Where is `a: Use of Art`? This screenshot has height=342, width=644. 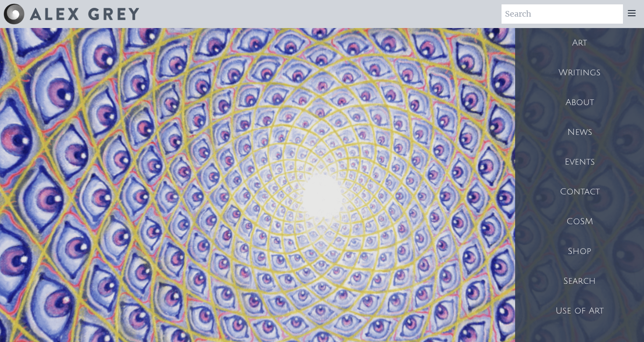
a: Use of Art is located at coordinates (580, 311).